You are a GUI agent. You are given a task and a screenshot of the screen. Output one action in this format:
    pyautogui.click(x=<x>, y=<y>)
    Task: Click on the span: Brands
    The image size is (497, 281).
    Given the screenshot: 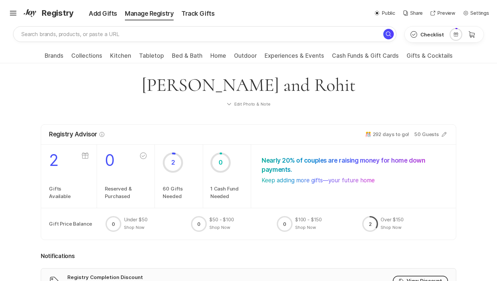 What is the action you would take?
    pyautogui.click(x=54, y=58)
    